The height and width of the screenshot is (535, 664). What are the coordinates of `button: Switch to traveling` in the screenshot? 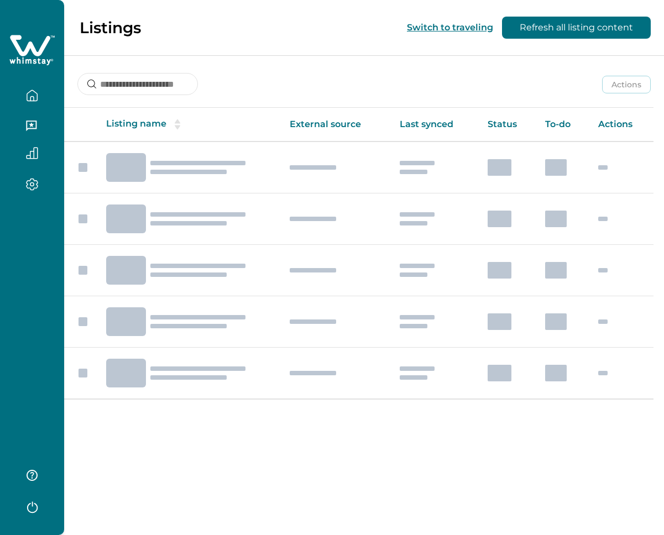 It's located at (450, 27).